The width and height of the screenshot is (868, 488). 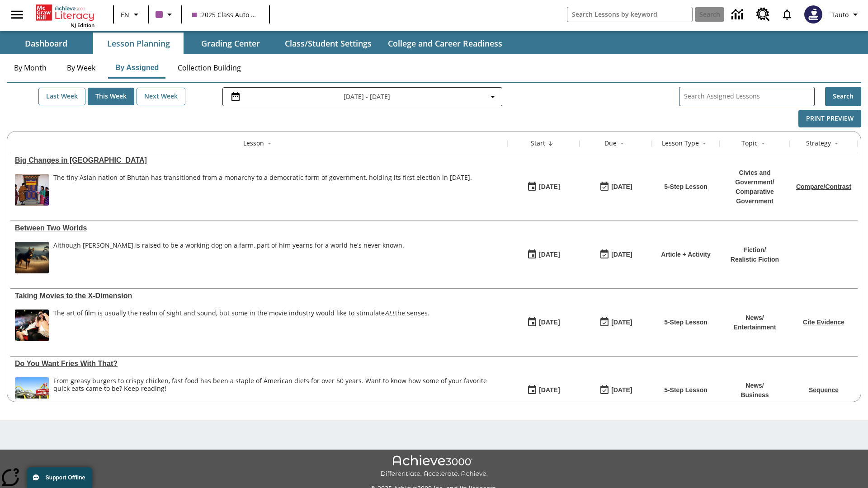 What do you see at coordinates (131, 14) in the screenshot?
I see `button: Language: EN, Select a language` at bounding box center [131, 14].